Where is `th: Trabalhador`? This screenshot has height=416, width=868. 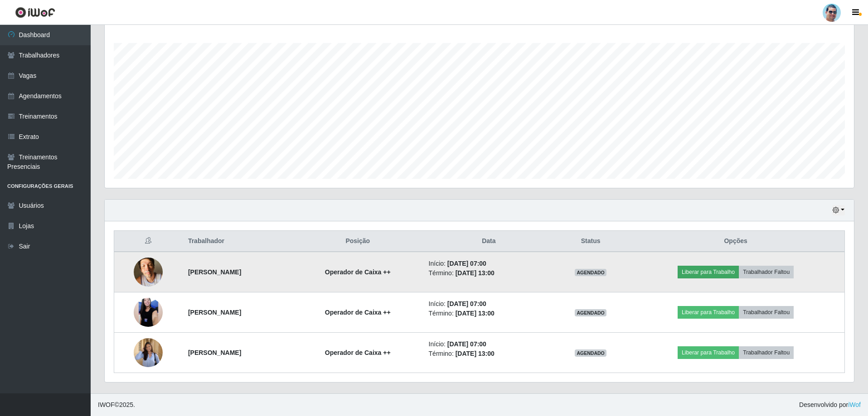
th: Trabalhador is located at coordinates (237, 242).